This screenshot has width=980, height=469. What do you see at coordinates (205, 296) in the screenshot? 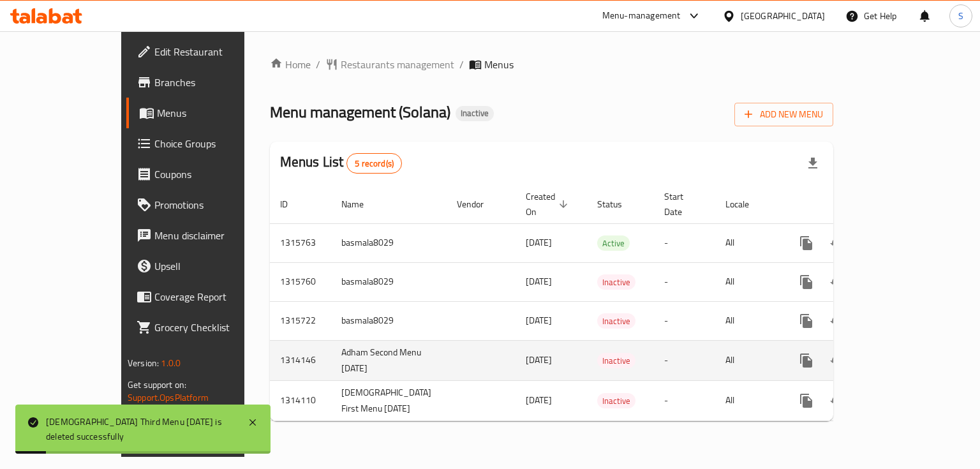
I see `a: Coverage Report` at bounding box center [205, 296].